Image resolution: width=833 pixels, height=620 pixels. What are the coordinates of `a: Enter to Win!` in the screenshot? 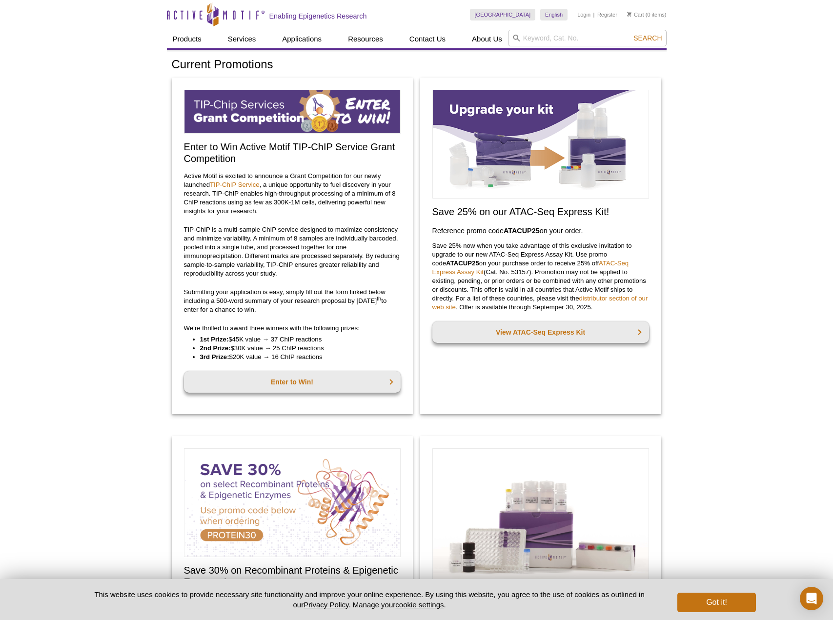 It's located at (292, 382).